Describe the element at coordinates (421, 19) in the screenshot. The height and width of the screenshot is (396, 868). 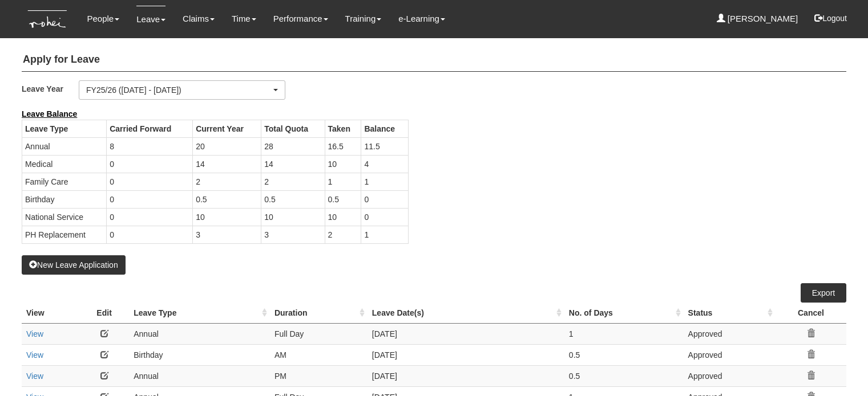
I see `a: e-Learning` at that location.